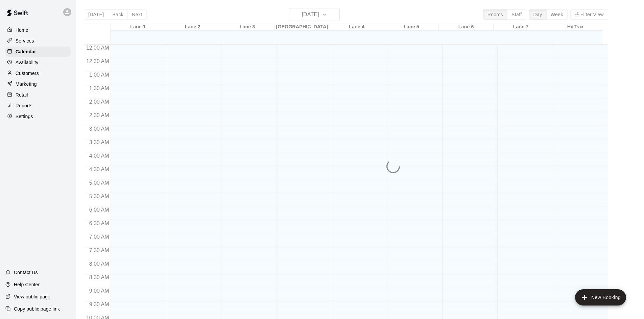 The height and width of the screenshot is (319, 644). Describe the element at coordinates (99, 196) in the screenshot. I see `span: 5:30 AM` at that location.